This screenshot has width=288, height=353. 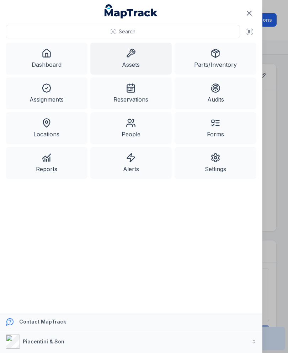 What do you see at coordinates (215, 94) in the screenshot?
I see `a: Audits` at bounding box center [215, 94].